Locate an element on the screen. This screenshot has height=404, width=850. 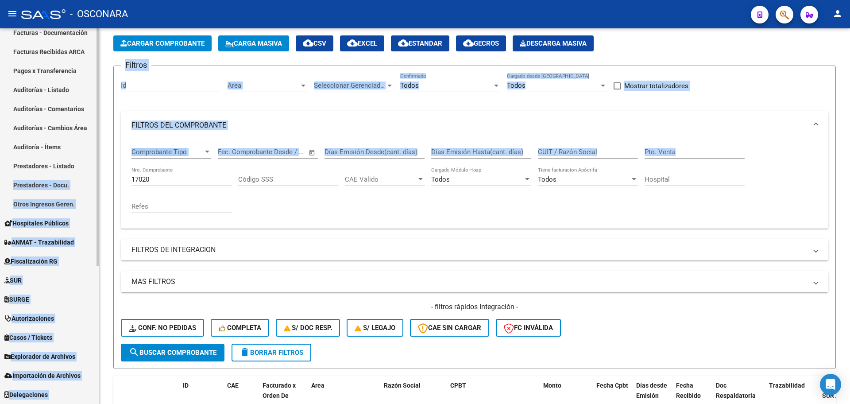
div: FILTROS DEL COMPROBANTE is located at coordinates (475, 184).